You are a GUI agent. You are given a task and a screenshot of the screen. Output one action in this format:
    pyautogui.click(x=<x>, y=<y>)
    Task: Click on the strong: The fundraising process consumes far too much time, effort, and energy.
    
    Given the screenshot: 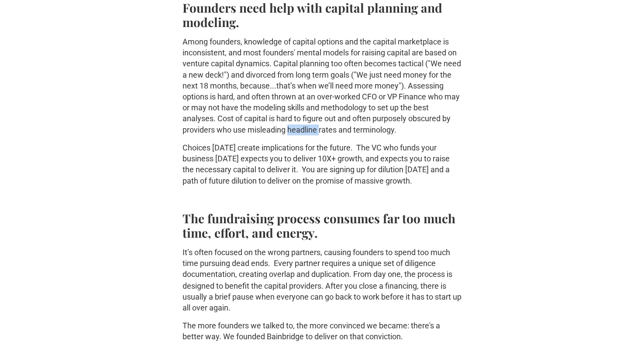 What is the action you would take?
    pyautogui.click(x=318, y=225)
    